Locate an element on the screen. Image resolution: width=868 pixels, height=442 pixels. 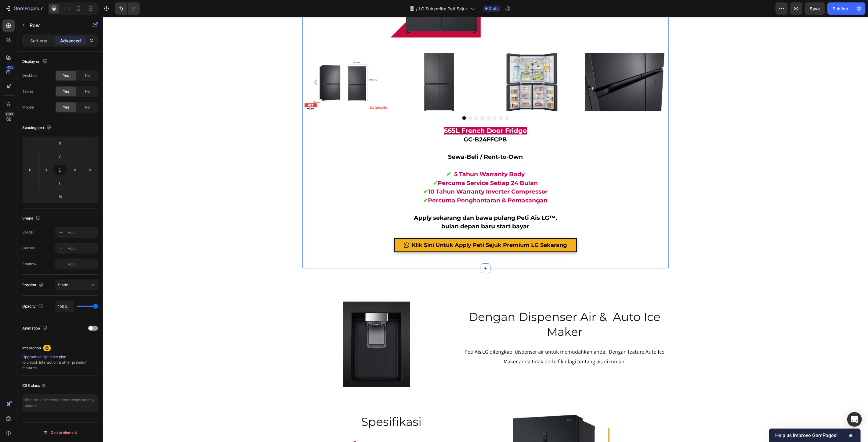
p: Row is located at coordinates (56, 25).